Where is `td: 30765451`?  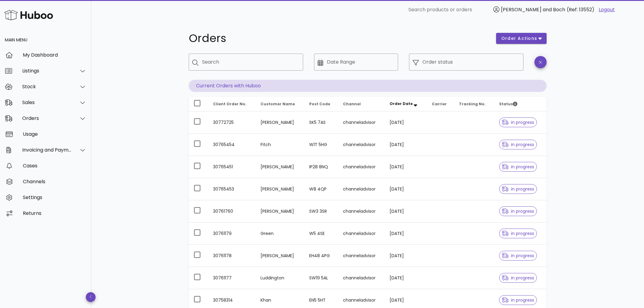 td: 30765451 is located at coordinates (232, 167).